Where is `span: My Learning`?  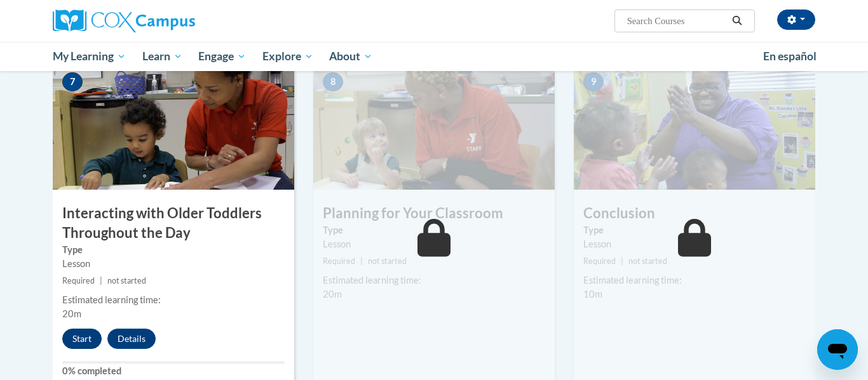
span: My Learning is located at coordinates (89, 56).